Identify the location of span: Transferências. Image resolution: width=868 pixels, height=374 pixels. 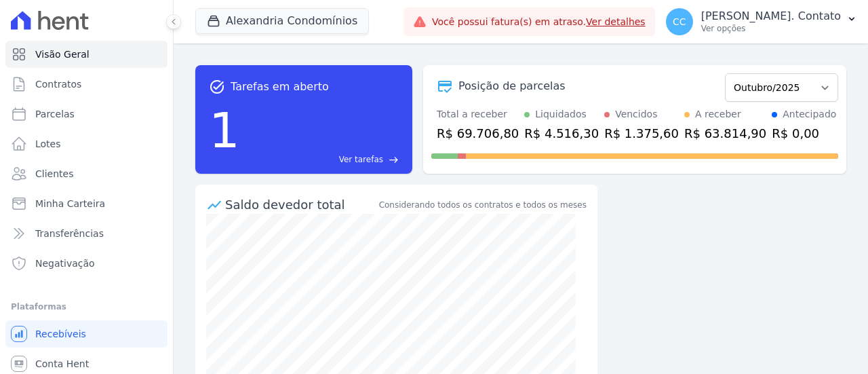
(69, 234).